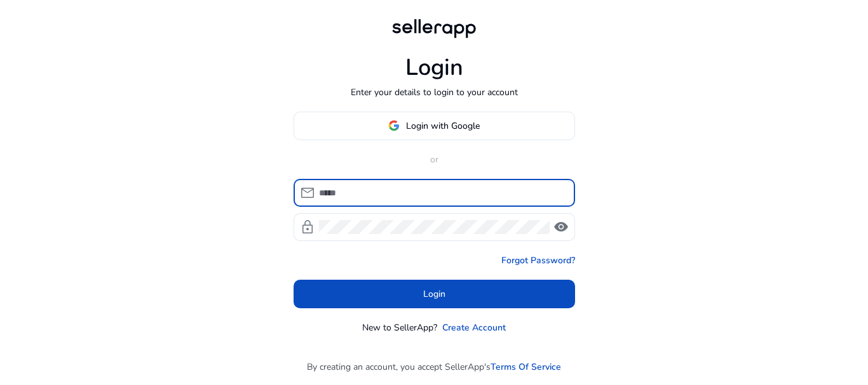  Describe the element at coordinates (394, 126) in the screenshot. I see `img: google-logo.svg` at that location.